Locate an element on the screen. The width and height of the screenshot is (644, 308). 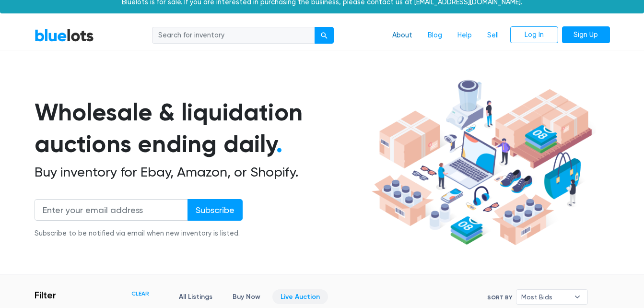
input: Subscribe is located at coordinates (215, 209).